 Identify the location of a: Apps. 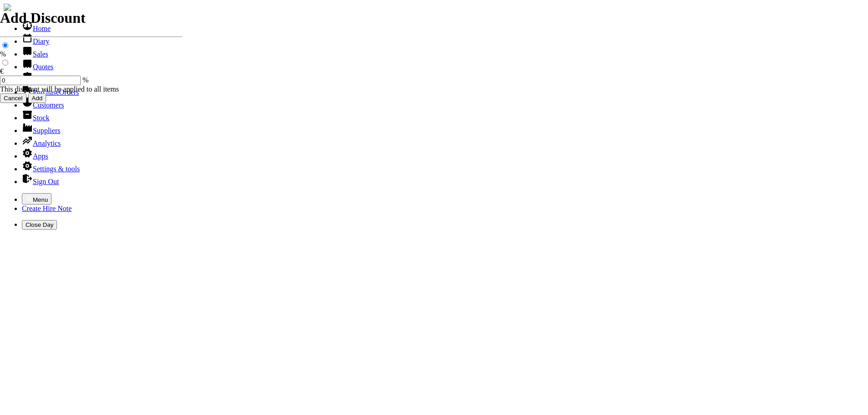
(35, 156).